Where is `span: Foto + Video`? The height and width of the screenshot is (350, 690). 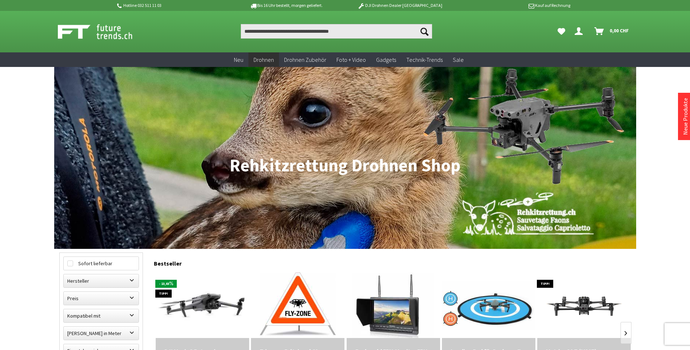
span: Foto + Video is located at coordinates (351, 60).